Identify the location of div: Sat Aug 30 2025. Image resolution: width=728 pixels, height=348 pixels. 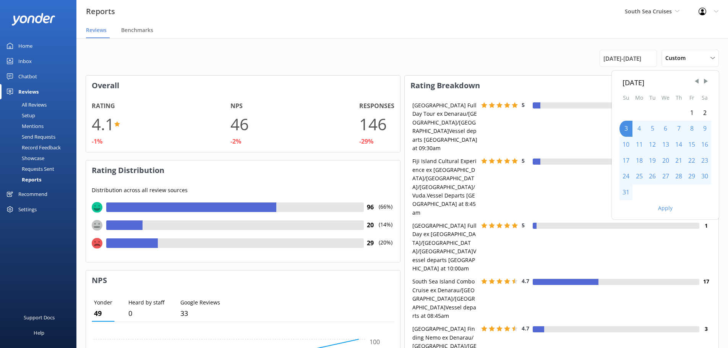
(705, 177).